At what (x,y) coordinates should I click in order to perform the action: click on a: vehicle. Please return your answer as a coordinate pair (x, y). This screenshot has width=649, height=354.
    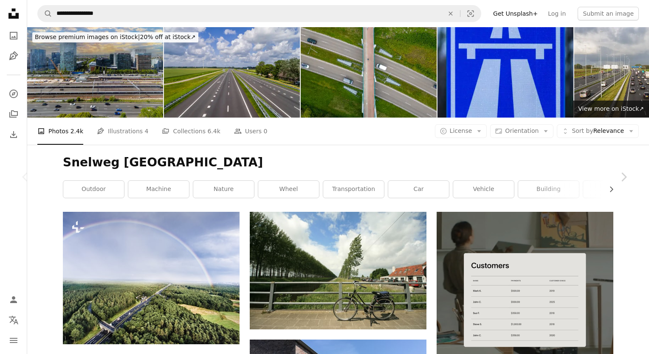
    Looking at the image, I should click on (483, 189).